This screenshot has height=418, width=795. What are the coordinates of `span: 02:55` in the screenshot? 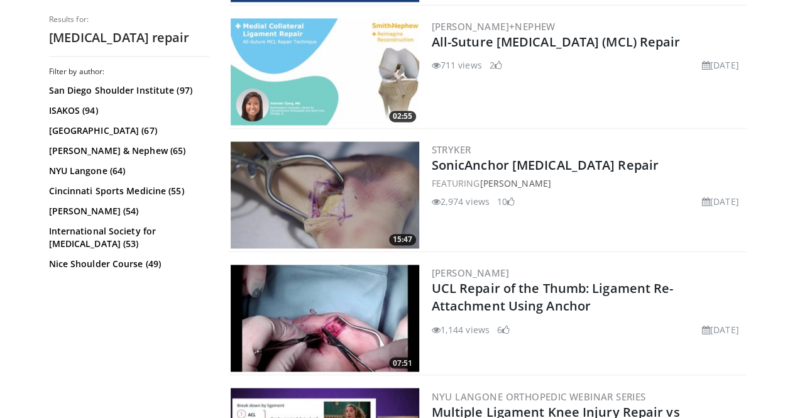 It's located at (402, 116).